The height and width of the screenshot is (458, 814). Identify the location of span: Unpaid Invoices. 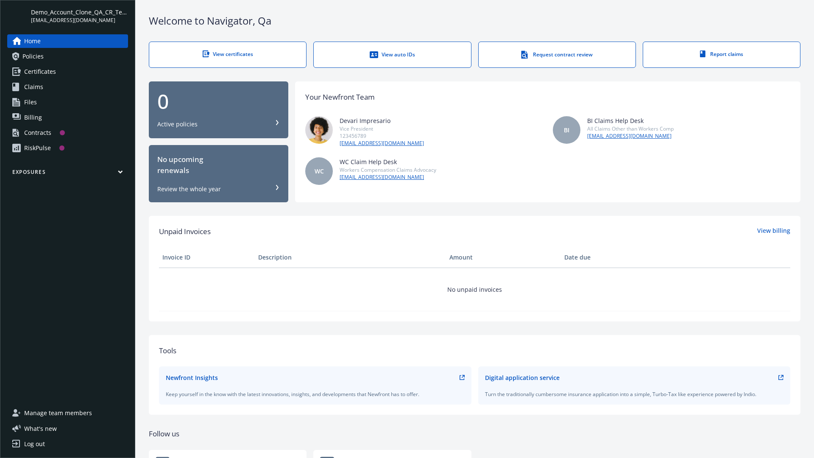
(185, 232).